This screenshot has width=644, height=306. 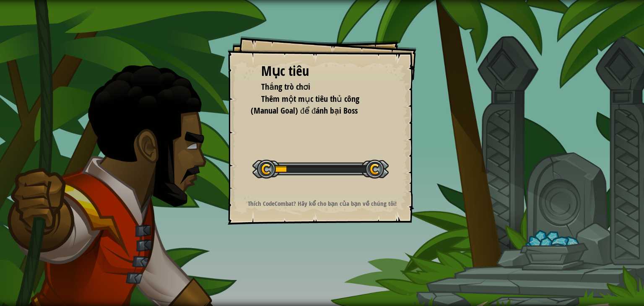 What do you see at coordinates (305, 105) in the screenshot?
I see `span: Thêm một mục tiêu thủ công (Manual Goal) để đánh bại Boss` at bounding box center [305, 105].